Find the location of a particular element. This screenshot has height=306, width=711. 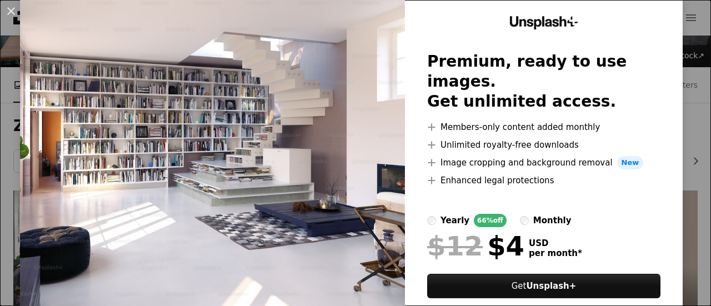

li: Enhanced legal protections is located at coordinates (544, 181).